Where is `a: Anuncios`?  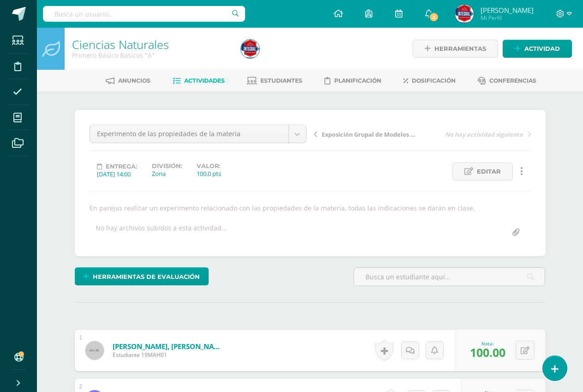 a: Anuncios is located at coordinates (128, 81).